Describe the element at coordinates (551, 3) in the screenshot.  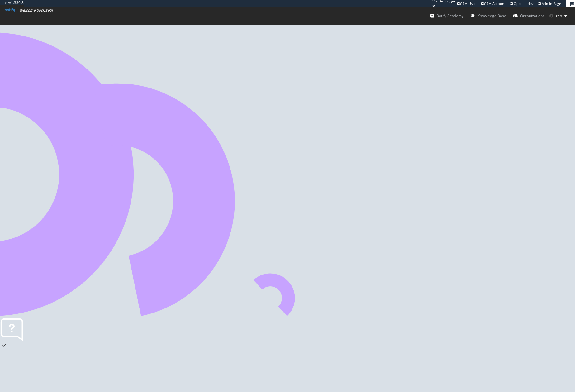
I see `span: Admin Page` at that location.